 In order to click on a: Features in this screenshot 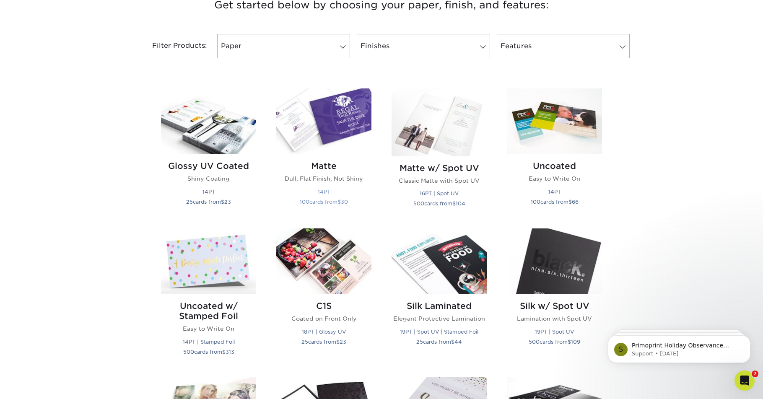, I will do `click(563, 46)`.